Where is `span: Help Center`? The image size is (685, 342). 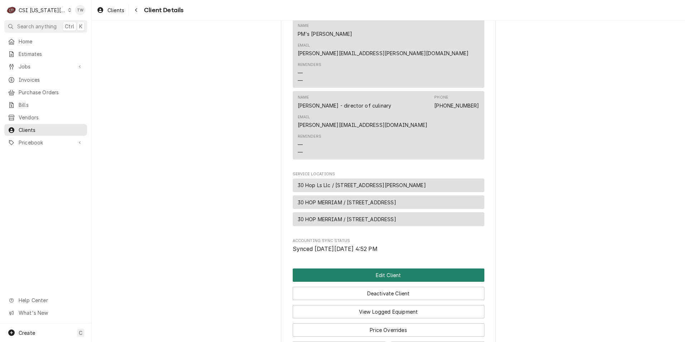
span: Help Center is located at coordinates (51, 300).